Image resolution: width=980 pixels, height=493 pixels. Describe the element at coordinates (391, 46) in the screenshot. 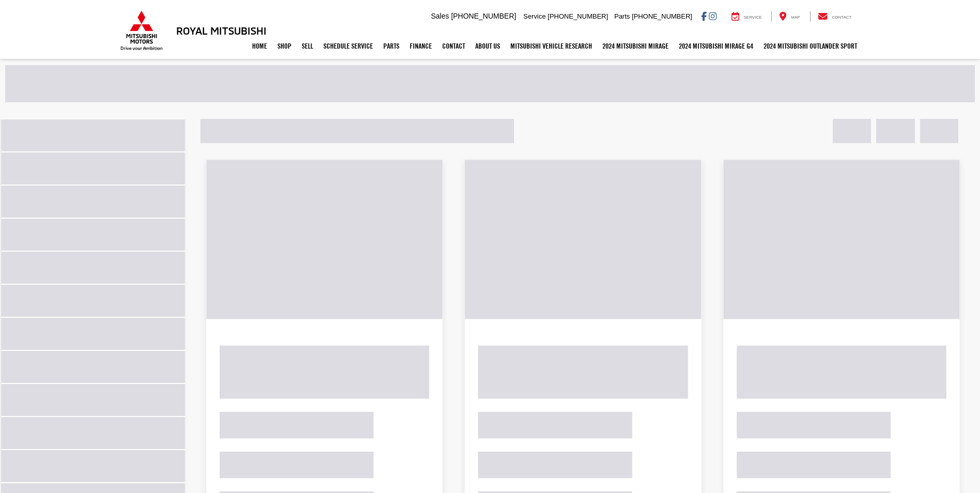

I see `a: Parts: Opens in a new tab` at that location.